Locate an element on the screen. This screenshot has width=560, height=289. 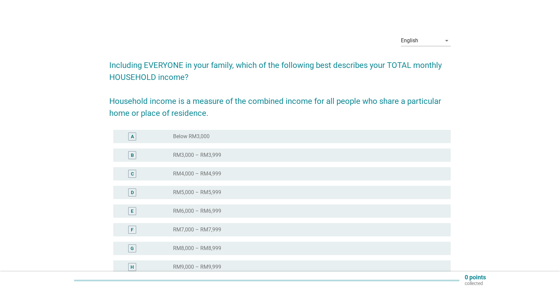
label: RM4,000 – RM4,999 is located at coordinates (197, 174).